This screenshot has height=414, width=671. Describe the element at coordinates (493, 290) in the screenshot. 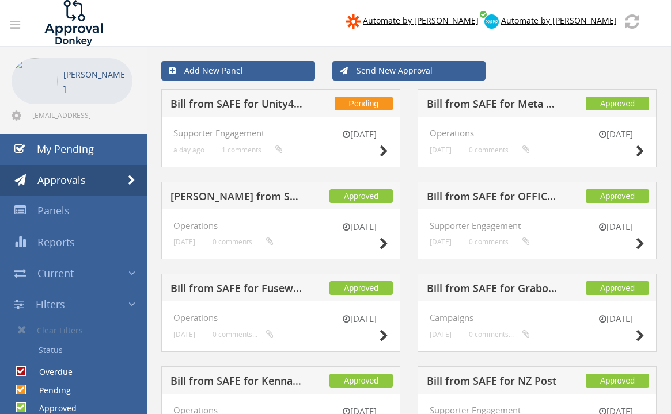

I see `h5: Bill from SAFE for Grabone` at that location.